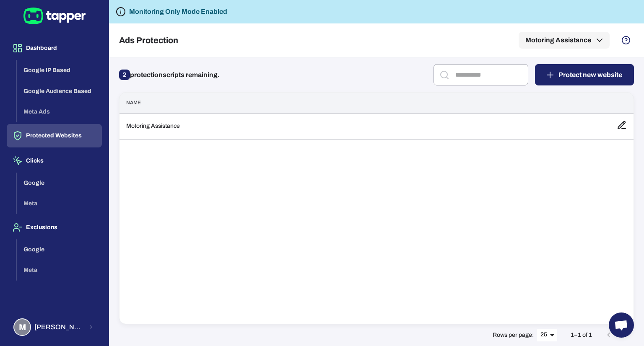 This screenshot has width=644, height=346. What do you see at coordinates (59, 70) in the screenshot?
I see `button: Google IP Based` at bounding box center [59, 70].